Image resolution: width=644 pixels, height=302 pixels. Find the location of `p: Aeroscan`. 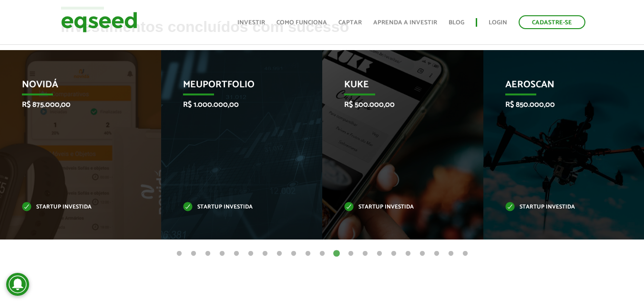

p: Aeroscan is located at coordinates (557, 87).